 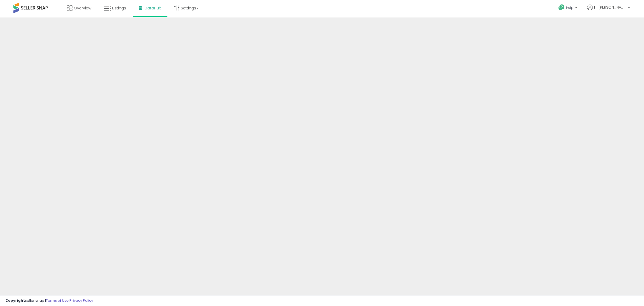 What do you see at coordinates (82, 8) in the screenshot?
I see `span: Overview` at bounding box center [82, 8].